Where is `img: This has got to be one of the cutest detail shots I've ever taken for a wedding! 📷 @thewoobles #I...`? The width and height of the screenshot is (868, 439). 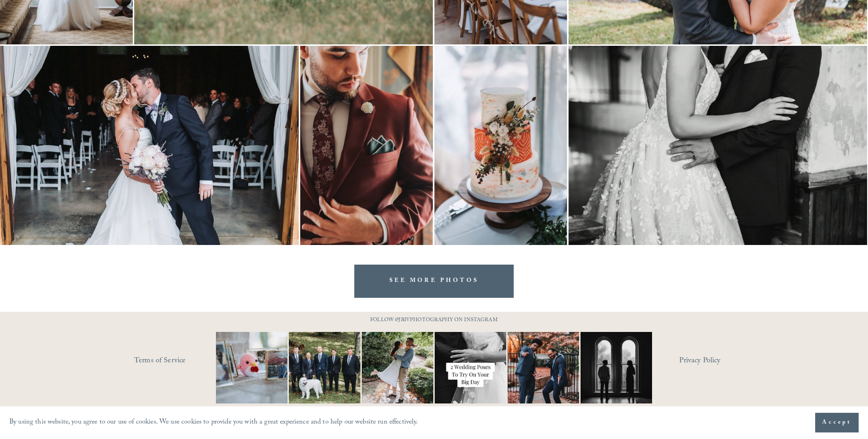 img: This has got to be one of the cutest detail shots I've ever taken for a wedding! 📷 @thewoobles #I... is located at coordinates (252, 368).